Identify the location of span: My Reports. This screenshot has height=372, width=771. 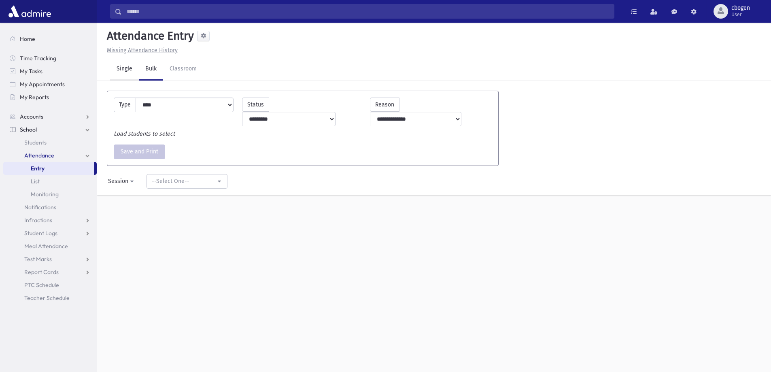
(34, 97).